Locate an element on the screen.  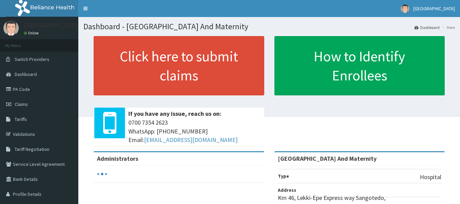
a: Dashboard is located at coordinates (427, 27).